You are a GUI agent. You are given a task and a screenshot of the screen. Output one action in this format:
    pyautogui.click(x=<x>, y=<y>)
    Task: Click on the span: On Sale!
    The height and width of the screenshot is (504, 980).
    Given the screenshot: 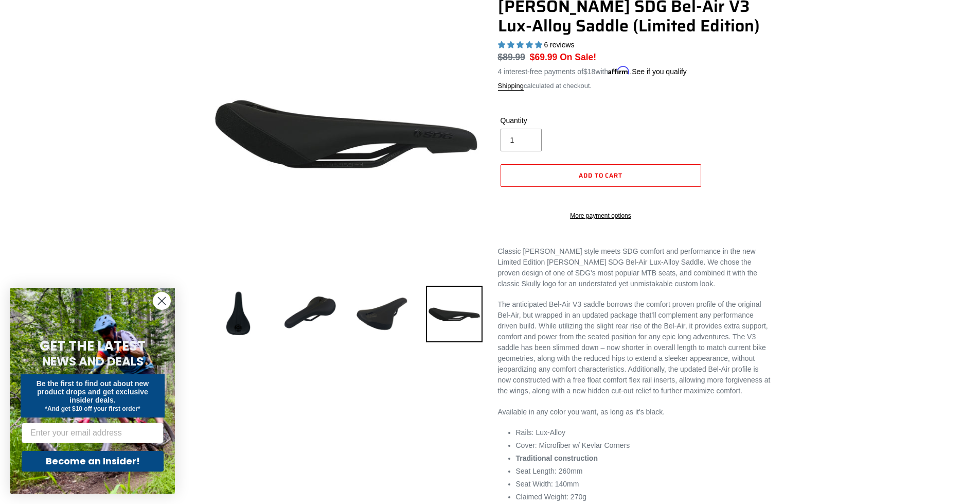 What is the action you would take?
    pyautogui.click(x=578, y=57)
    